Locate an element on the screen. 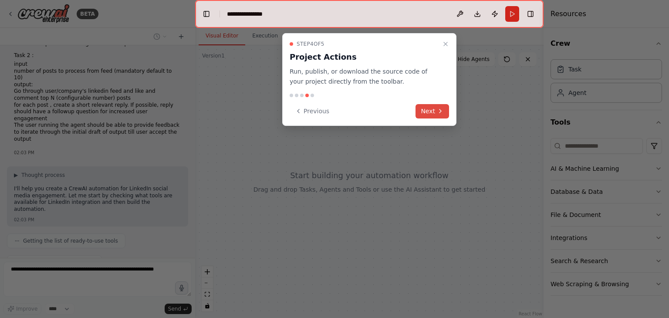 The image size is (669, 318). span: Step 4 of 5 is located at coordinates (310, 44).